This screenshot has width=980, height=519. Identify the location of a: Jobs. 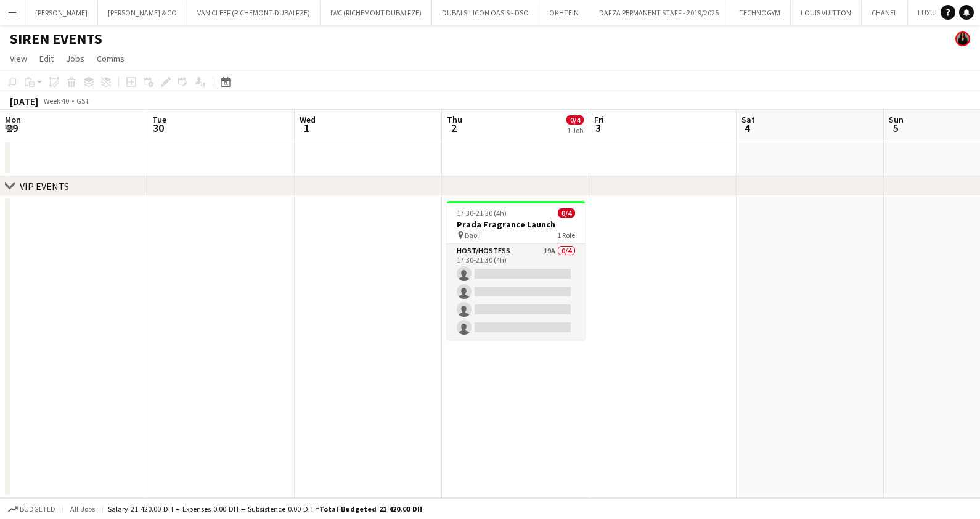
(76, 58).